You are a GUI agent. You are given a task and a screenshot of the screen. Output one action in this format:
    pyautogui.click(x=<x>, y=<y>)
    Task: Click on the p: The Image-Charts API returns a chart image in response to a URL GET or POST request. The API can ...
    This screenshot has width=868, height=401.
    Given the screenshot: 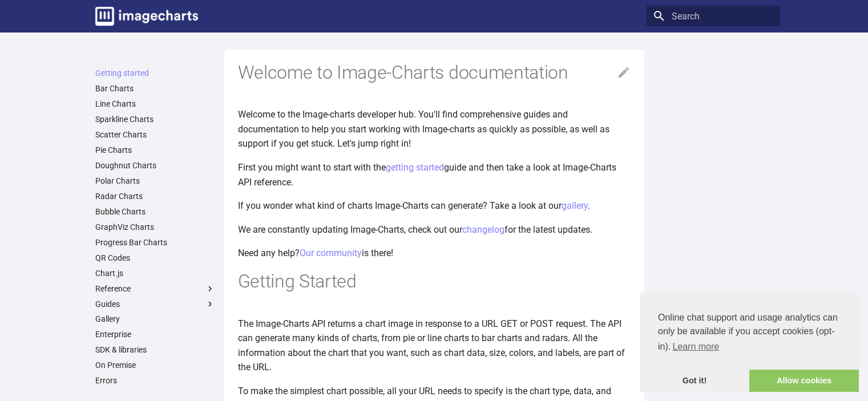 What is the action you would take?
    pyautogui.click(x=435, y=346)
    